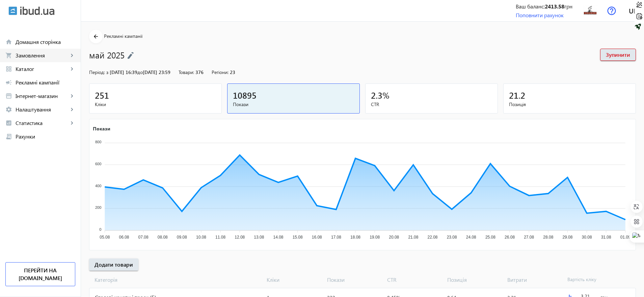  I want to click on tspan: 09.08, so click(182, 238).